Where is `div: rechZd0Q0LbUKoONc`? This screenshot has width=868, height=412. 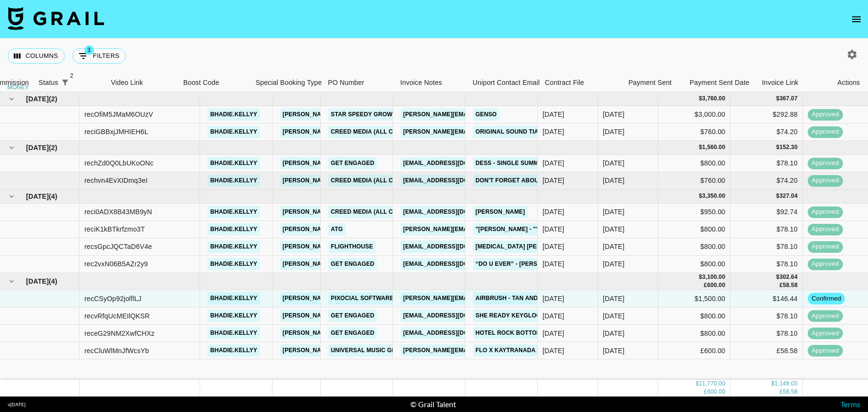
div: rechZd0Q0LbUKoONc is located at coordinates (118, 163).